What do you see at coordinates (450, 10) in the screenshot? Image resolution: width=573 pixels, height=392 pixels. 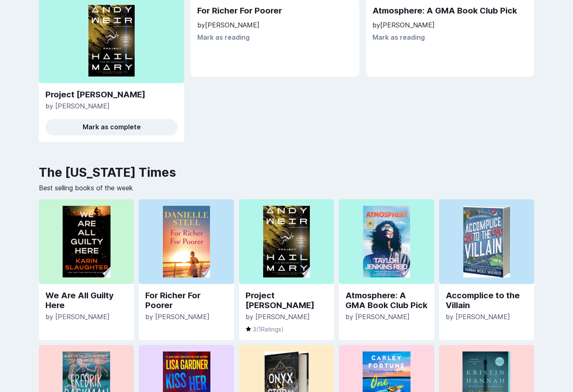 I see `h2: Atmosphere: A GMA Book Club Pick` at bounding box center [450, 10].